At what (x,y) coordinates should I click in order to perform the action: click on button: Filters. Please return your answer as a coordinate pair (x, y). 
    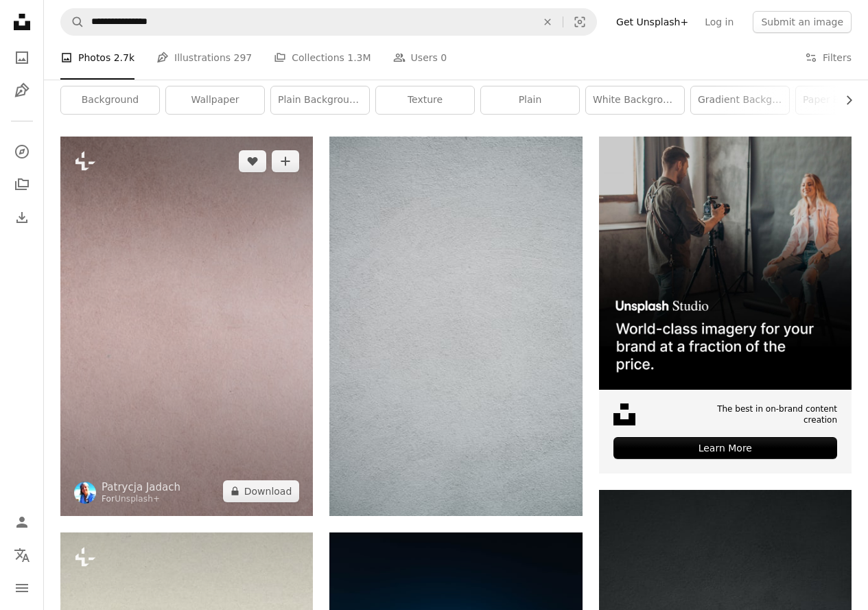
    Looking at the image, I should click on (829, 58).